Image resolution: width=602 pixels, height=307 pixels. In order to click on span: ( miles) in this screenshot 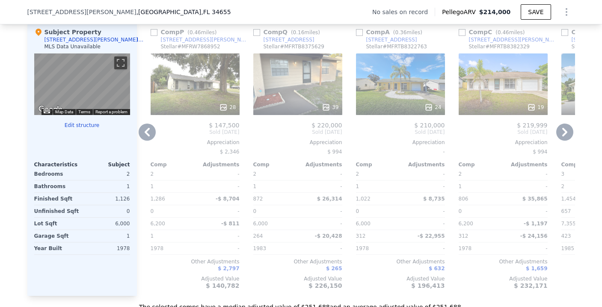, I will do `click(202, 33)`.